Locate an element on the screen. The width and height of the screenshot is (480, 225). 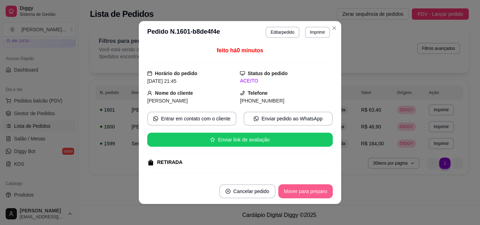
span: feito há 0 minutos is located at coordinates (240, 50).